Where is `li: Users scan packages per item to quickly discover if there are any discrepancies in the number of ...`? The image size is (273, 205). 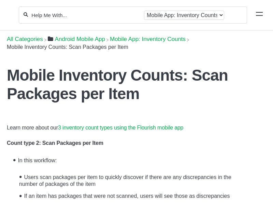
li: Users scan packages per item to quickly discover if there are any discrepancies in the number of ... is located at coordinates (130, 179).